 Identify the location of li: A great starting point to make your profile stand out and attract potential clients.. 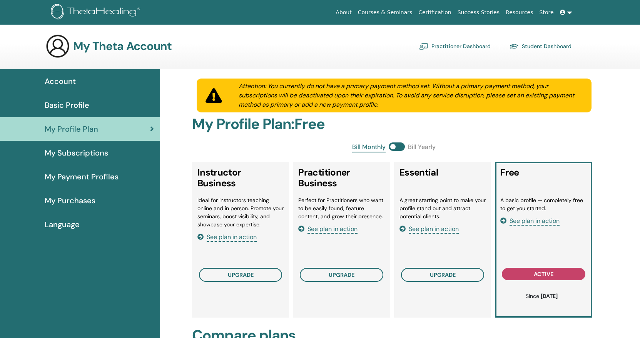
(442, 208).